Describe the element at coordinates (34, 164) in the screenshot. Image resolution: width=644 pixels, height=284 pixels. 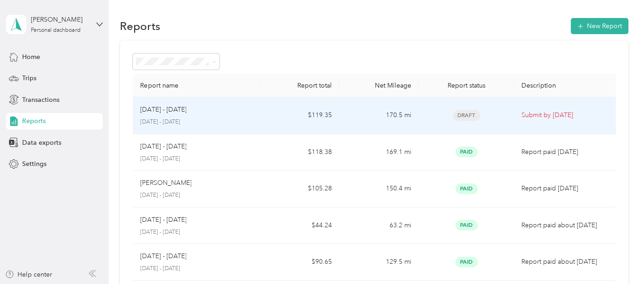
I see `span: Settings` at that location.